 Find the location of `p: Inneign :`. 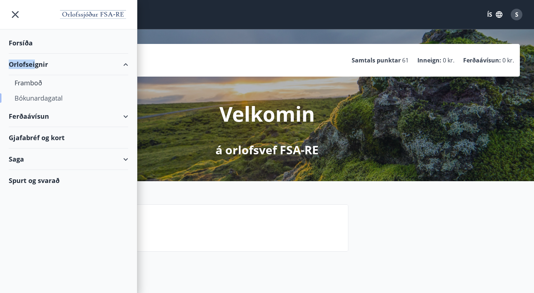

p: Inneign : is located at coordinates (429, 60).